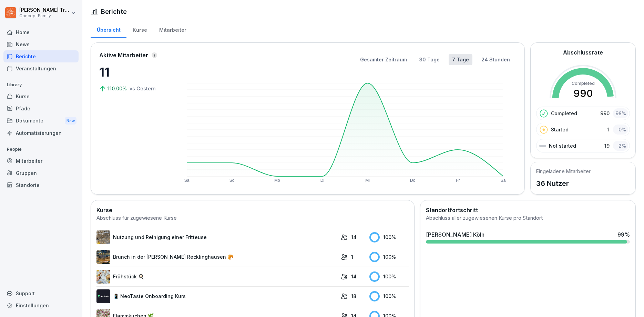 This screenshot has width=644, height=317. I want to click on a: Nutzung und Reinigung einer Fritteuse, so click(217, 237).